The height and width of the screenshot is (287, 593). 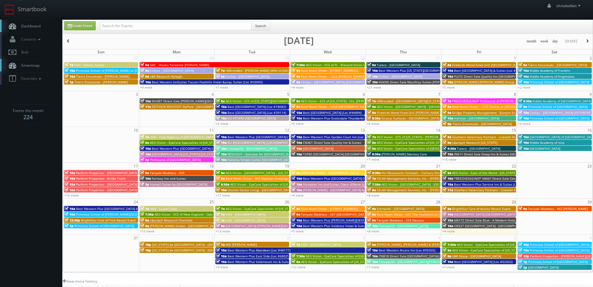 I want to click on span: 11a, so click(x=146, y=107).